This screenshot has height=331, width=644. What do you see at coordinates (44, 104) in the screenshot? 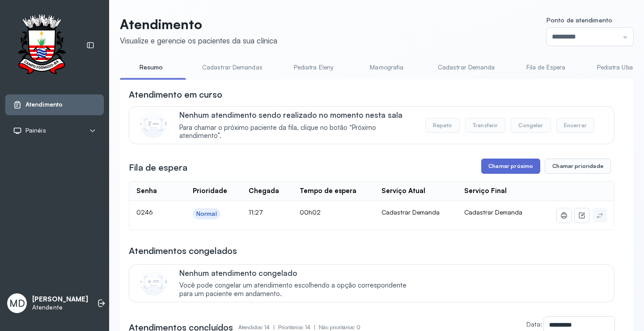
I see `span: Atendimento` at bounding box center [44, 104].